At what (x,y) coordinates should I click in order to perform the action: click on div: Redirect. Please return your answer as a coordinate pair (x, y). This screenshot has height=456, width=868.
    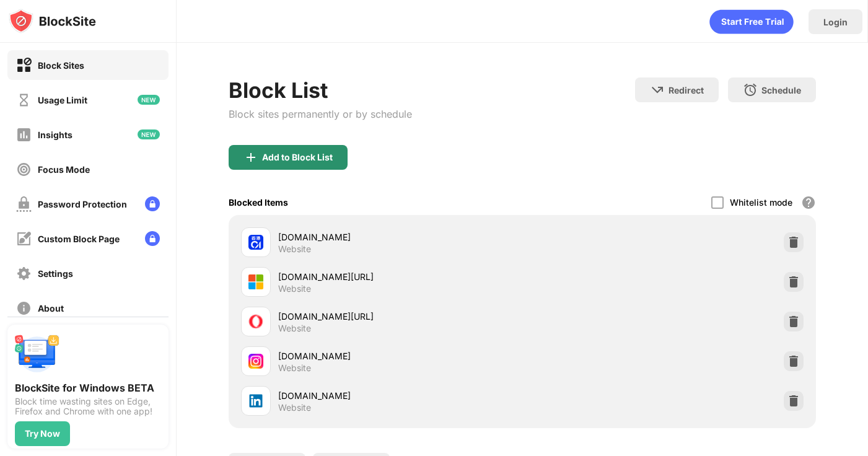
    Looking at the image, I should click on (685, 90).